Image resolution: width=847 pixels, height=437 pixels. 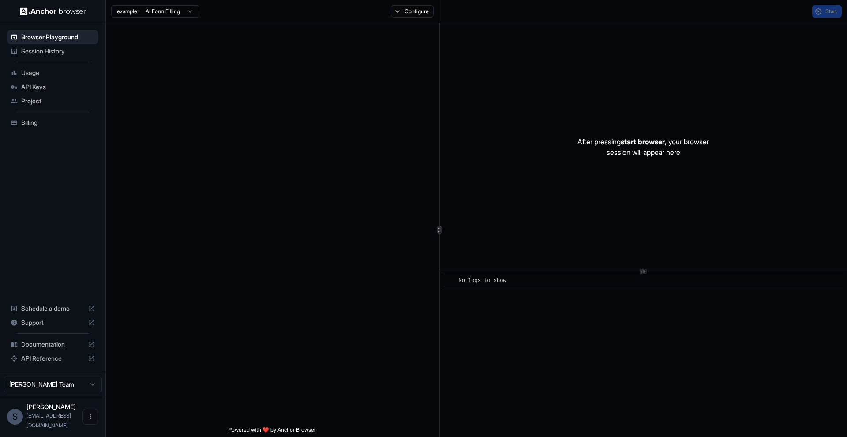 What do you see at coordinates (52, 344) in the screenshot?
I see `span: Documentation` at bounding box center [52, 344].